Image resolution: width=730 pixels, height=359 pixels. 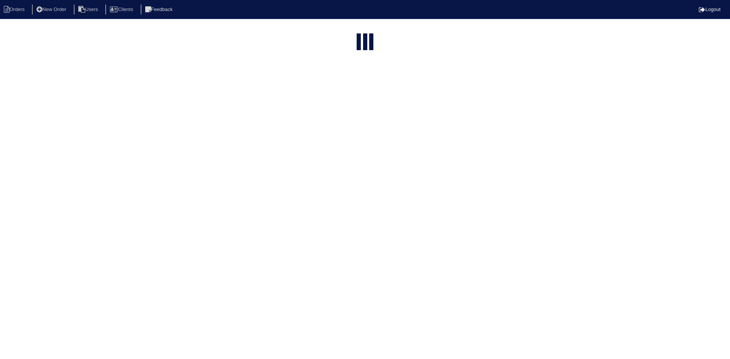 I want to click on li: Users, so click(x=89, y=10).